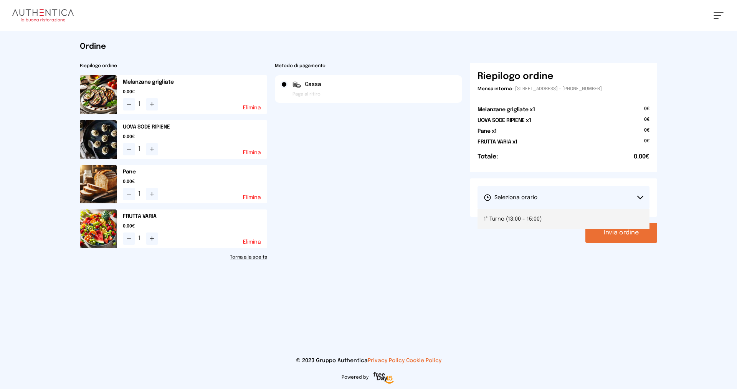 Image resolution: width=737 pixels, height=389 pixels. What do you see at coordinates (424, 361) in the screenshot?
I see `a: Cookie Policy` at bounding box center [424, 361].